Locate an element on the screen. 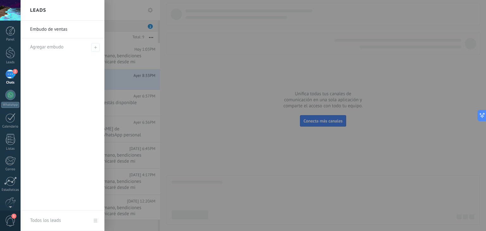  div: WhatsApp is located at coordinates (10, 105).